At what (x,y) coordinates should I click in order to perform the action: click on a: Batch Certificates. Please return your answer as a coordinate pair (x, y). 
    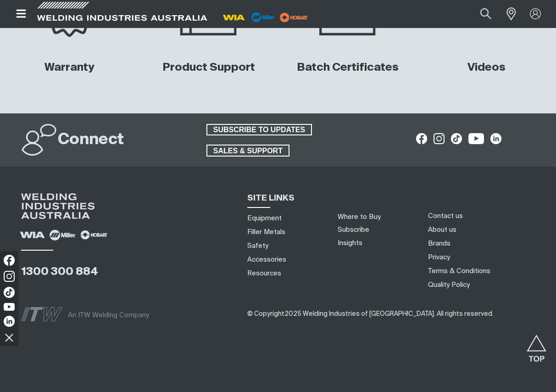
    Looking at the image, I should click on (348, 67).